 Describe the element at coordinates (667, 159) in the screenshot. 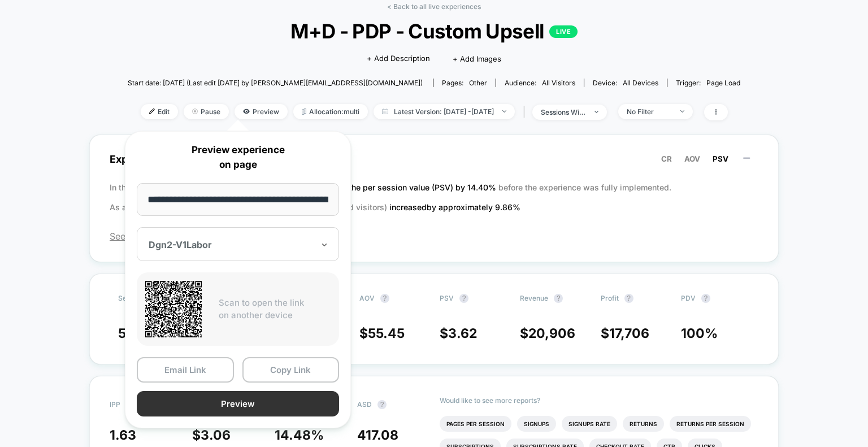

I see `button: CR` at that location.